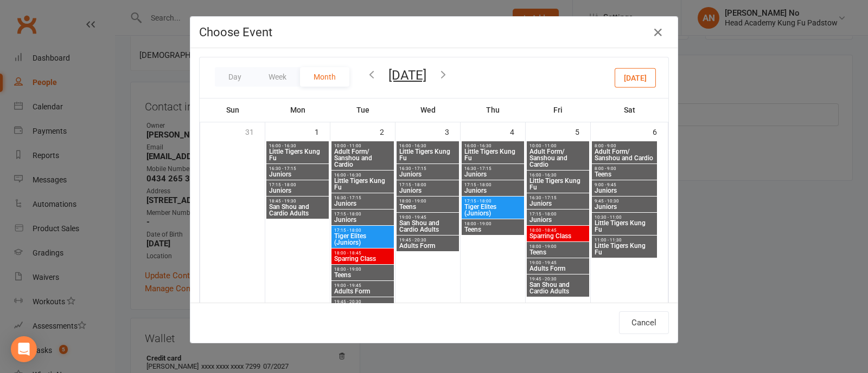 The width and height of the screenshot is (868, 373). I want to click on span: 9:00 - 9:45, so click(624, 184).